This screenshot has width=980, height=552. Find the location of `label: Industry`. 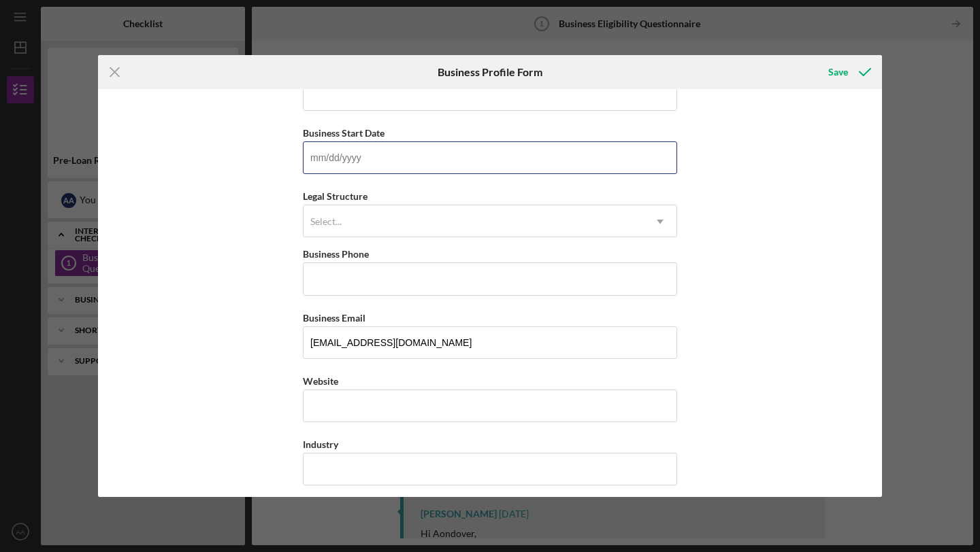

label: Industry is located at coordinates (321, 444).